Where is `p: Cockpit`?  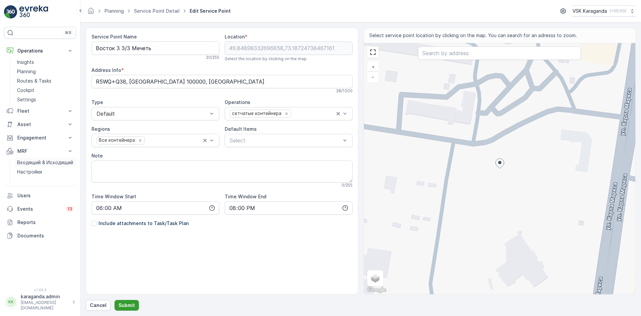
p: Cockpit is located at coordinates (26, 90).